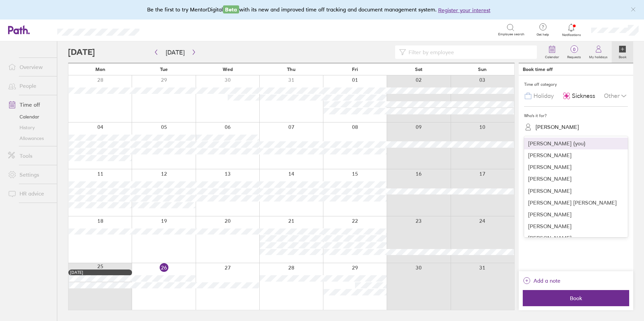  I want to click on span: Tue, so click(164, 69).